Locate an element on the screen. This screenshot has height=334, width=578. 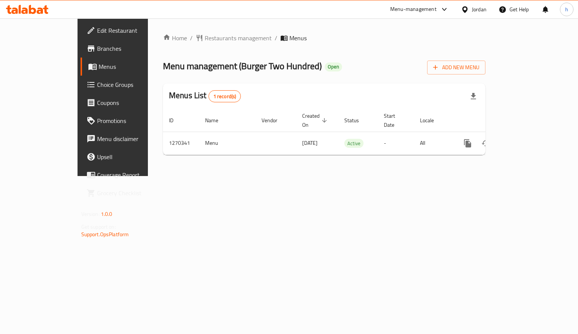
span: Menu management ( Burger Two Hundred ) is located at coordinates (242, 66).